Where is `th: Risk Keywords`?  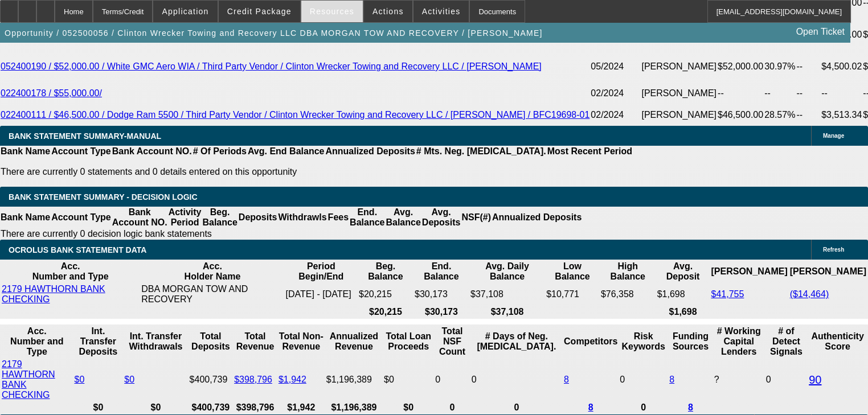 th: Risk Keywords is located at coordinates (643, 341).